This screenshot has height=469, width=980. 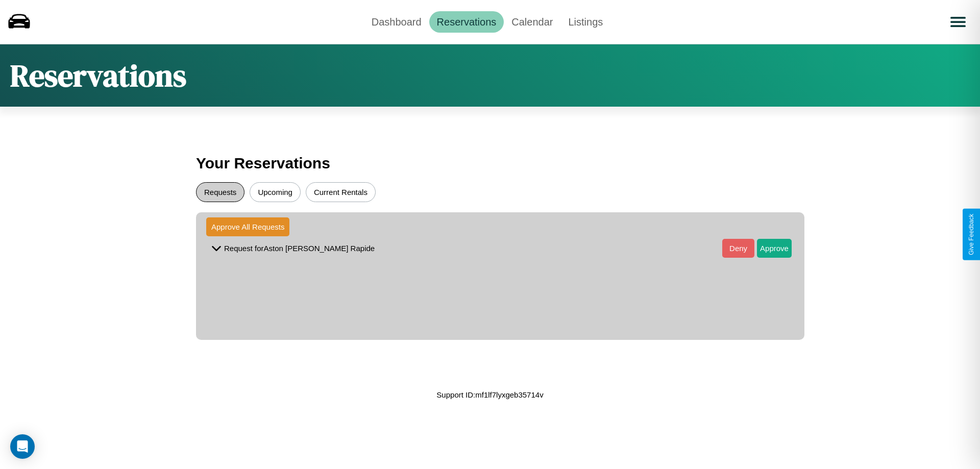 I want to click on button: Current Rentals, so click(x=340, y=192).